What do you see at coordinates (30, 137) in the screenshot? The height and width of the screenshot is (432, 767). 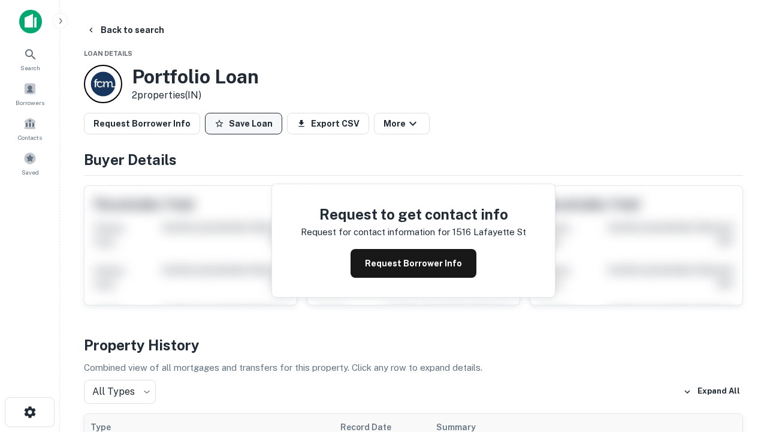 I see `span: Contacts` at bounding box center [30, 137].